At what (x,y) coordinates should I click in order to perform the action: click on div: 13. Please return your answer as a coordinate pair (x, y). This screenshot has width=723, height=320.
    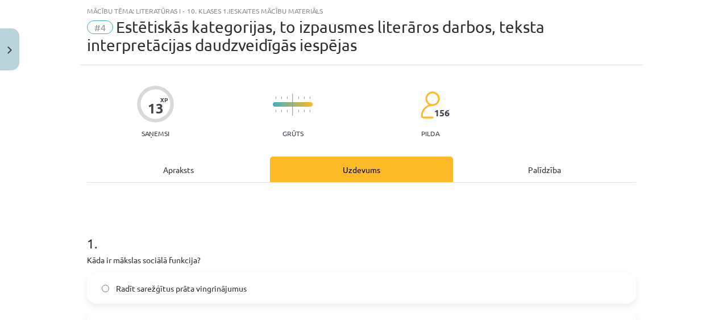
    Looking at the image, I should click on (156, 108).